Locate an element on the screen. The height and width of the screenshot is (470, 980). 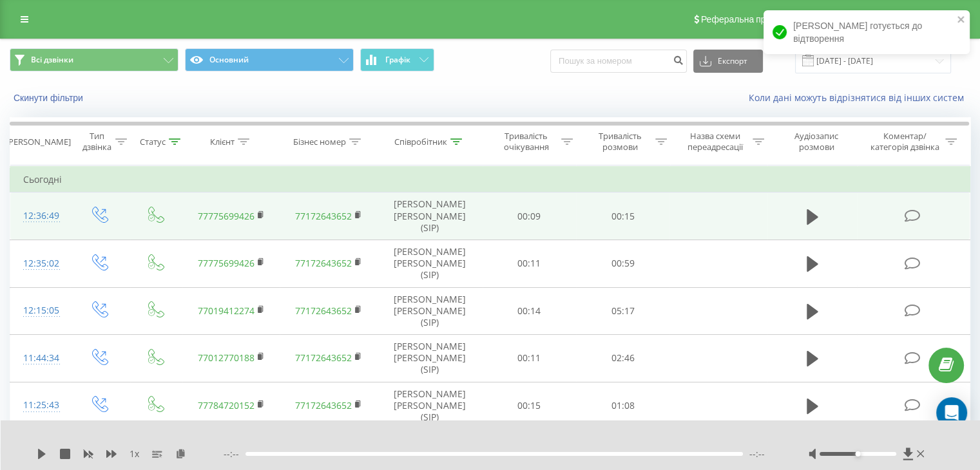
div: 11:25:43 is located at coordinates (40, 406).